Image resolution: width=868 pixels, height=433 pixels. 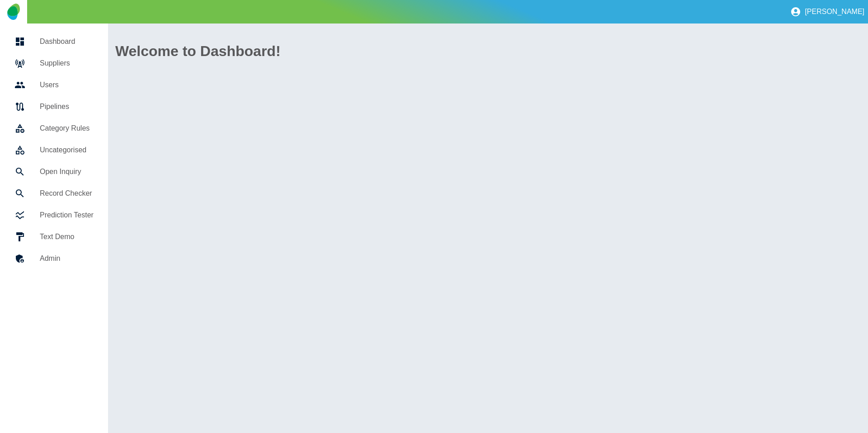 What do you see at coordinates (66, 85) in the screenshot?
I see `h5: Users` at bounding box center [66, 85].